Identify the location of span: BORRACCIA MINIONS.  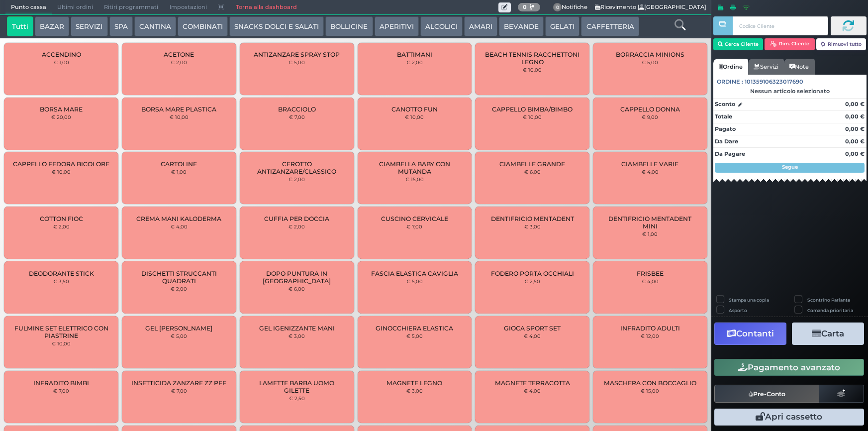
(650, 55).